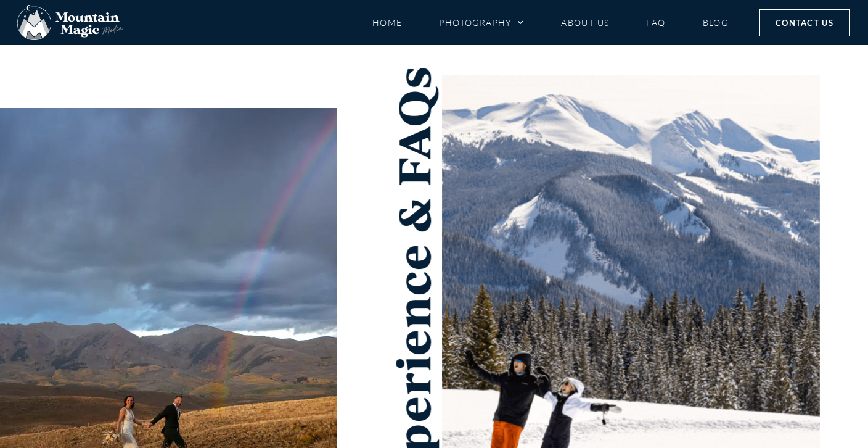 The image size is (868, 448). I want to click on a: About Us, so click(585, 22).